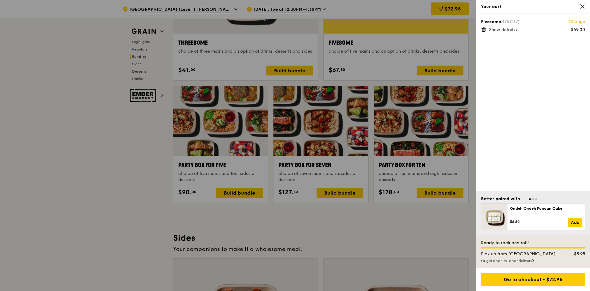 The image size is (590, 291). Describe the element at coordinates (578, 30) in the screenshot. I see `div: $69.00` at that location.